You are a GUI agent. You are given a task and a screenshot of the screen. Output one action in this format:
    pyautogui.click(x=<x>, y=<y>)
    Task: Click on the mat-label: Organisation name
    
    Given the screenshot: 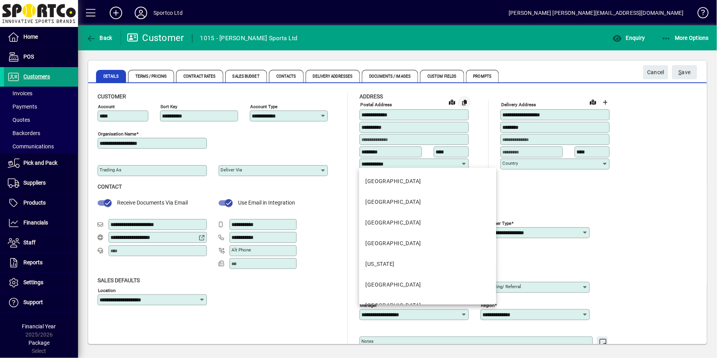 What is the action you would take?
    pyautogui.click(x=117, y=134)
    